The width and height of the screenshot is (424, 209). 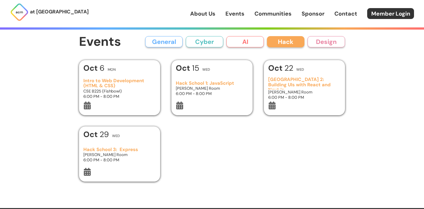 What do you see at coordinates (19, 12) in the screenshot?
I see `img: ACM Logo` at bounding box center [19, 12].